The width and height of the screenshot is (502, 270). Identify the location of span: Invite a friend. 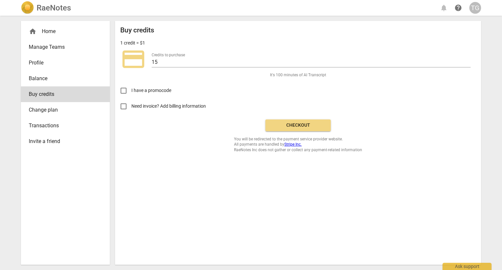
(63, 141).